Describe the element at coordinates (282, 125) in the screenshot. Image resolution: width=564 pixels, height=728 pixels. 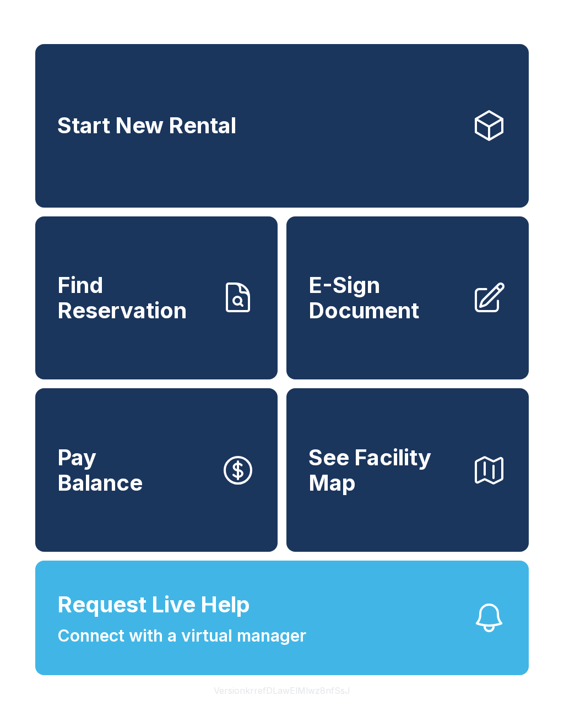
I see `a: Start New Rental` at that location.